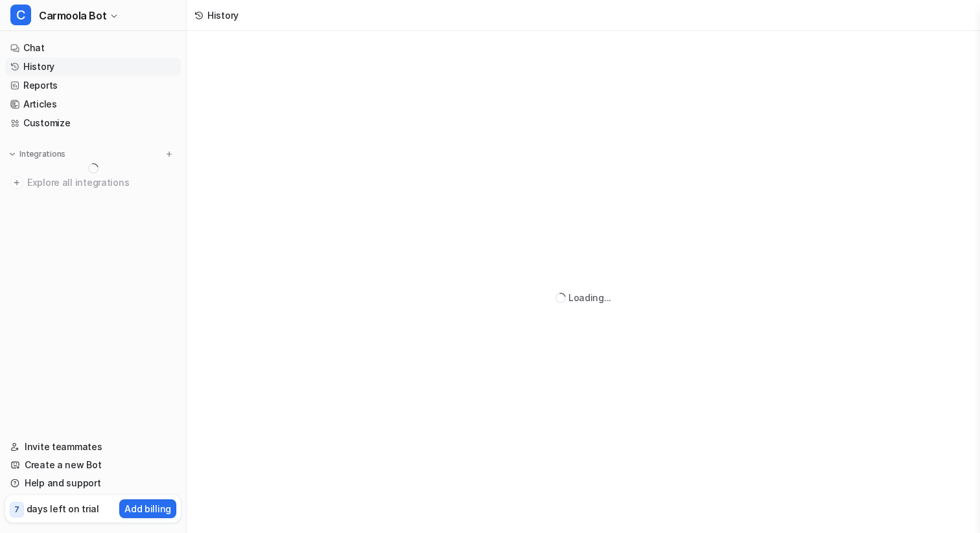 This screenshot has width=980, height=533. What do you see at coordinates (147, 508) in the screenshot?
I see `p: Add billing` at bounding box center [147, 508].